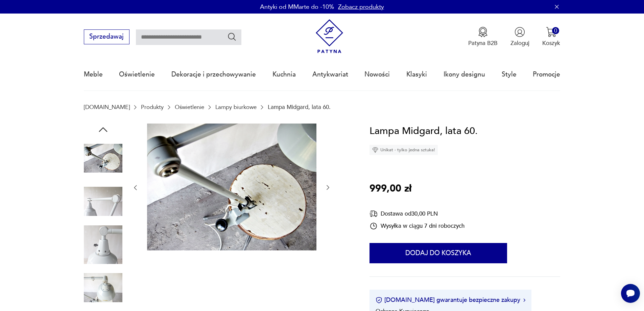 The image size is (644, 311). What do you see at coordinates (524, 300) in the screenshot?
I see `img: Ikona strzałki w prawo` at bounding box center [524, 300].